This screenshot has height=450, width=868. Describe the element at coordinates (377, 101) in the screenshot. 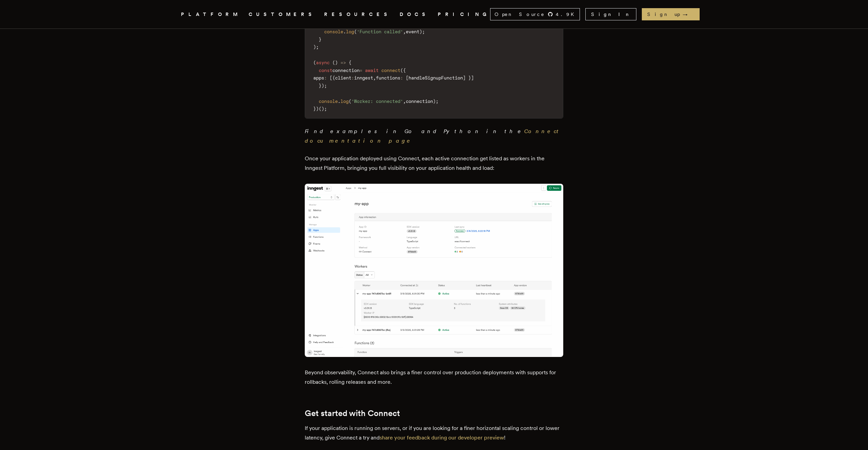

I see `span: 'Worker: connected'` at that location.